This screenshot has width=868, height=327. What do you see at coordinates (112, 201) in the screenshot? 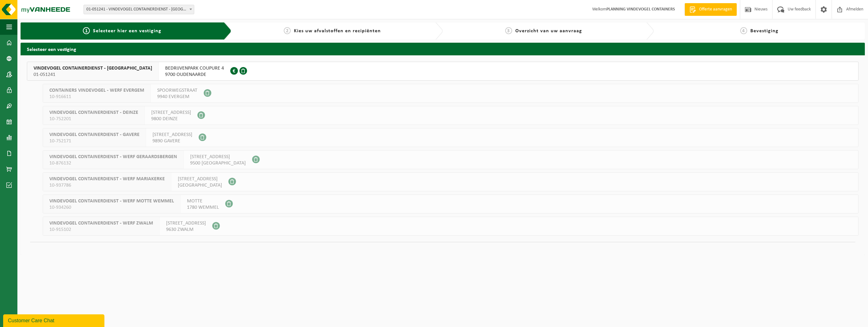
I see `span: VINDEVOGEL CONTAINERDIENST - WERF MOTTE WEMMEL` at bounding box center [112, 201].